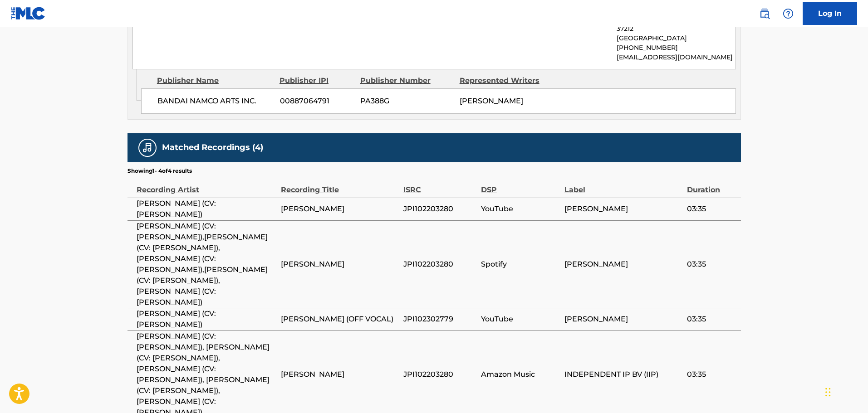  What do you see at coordinates (506, 81) in the screenshot?
I see `div: Represented Writers` at bounding box center [506, 81].